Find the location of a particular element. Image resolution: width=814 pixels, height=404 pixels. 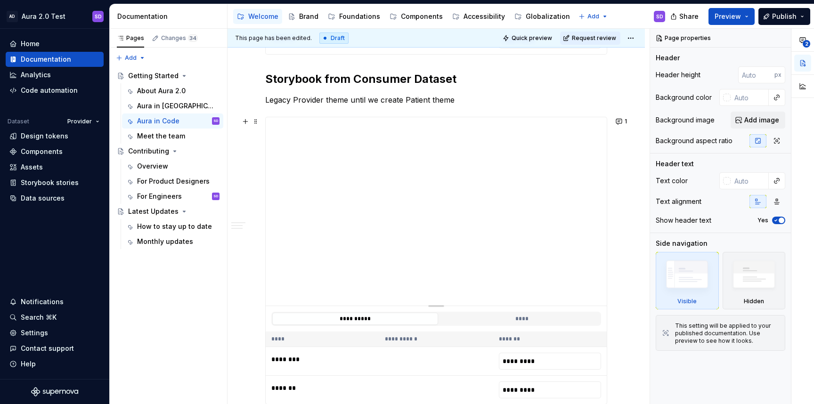

a: Components is located at coordinates (55, 152).